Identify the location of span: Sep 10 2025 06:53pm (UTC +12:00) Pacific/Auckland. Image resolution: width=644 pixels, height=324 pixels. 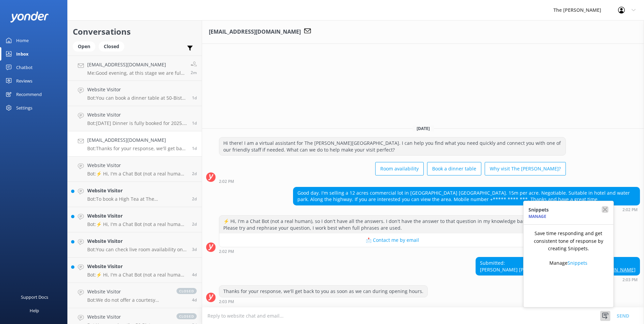
(195, 274).